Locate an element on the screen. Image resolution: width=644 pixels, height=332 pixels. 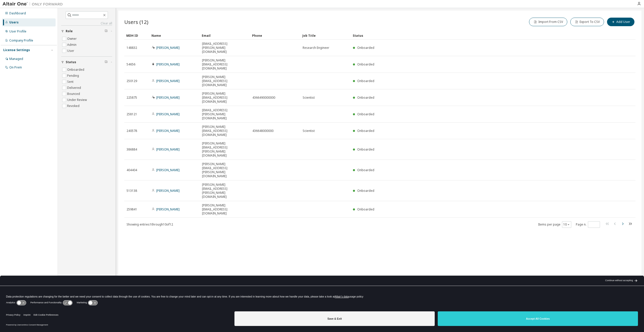
span: Page n. is located at coordinates (588, 224).